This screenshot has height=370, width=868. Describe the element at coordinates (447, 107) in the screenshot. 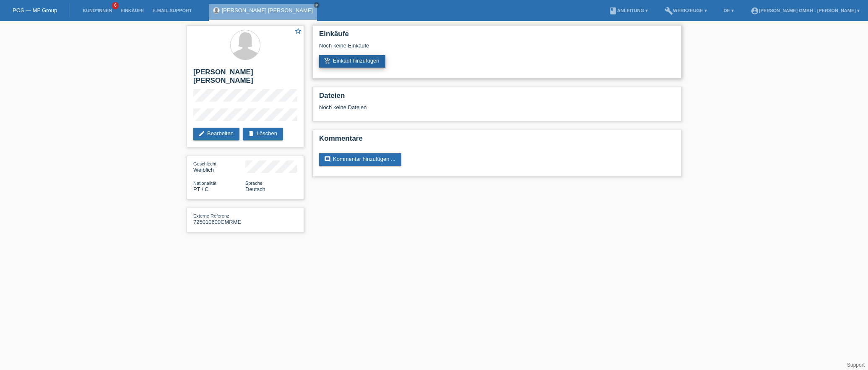

I see `div: Noch keine Dateien` at that location.